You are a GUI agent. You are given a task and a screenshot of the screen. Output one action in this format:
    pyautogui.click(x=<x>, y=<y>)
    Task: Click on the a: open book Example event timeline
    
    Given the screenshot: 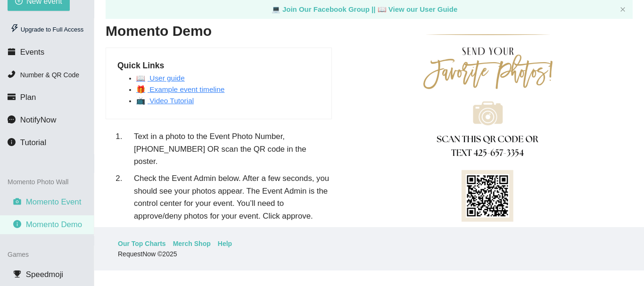 What is the action you would take?
    pyautogui.click(x=180, y=89)
    